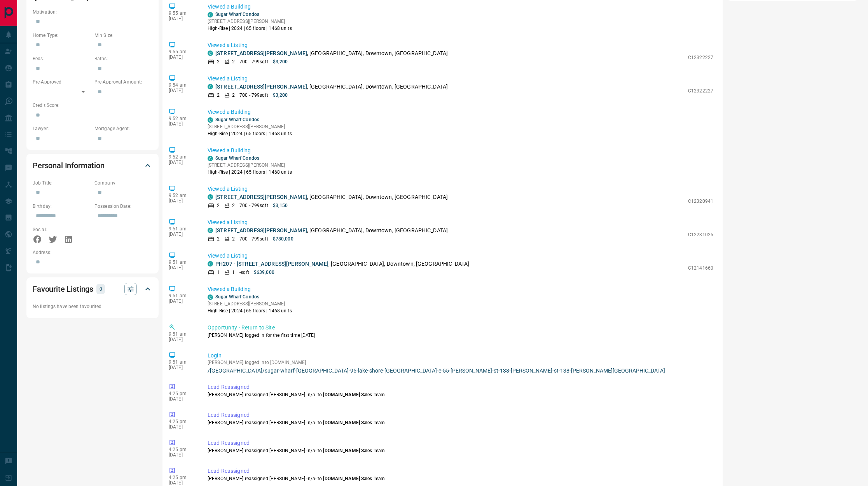 The image size is (868, 486). I want to click on div: Personal Information, so click(92, 165).